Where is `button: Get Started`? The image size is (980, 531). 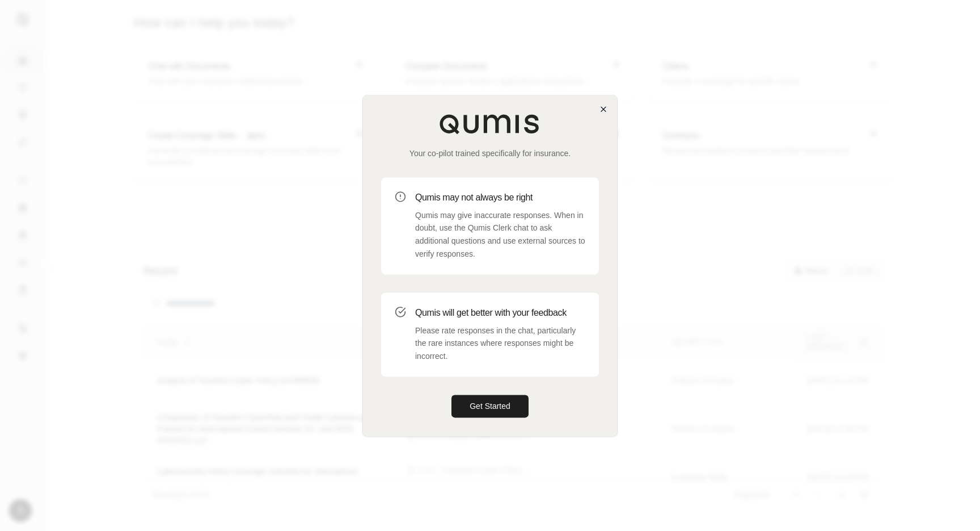
button: Get Started is located at coordinates (490, 405).